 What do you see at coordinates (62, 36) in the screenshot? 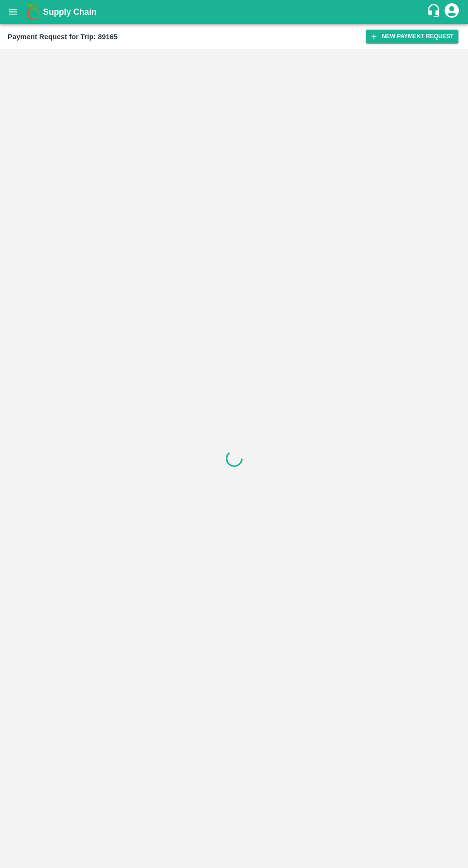
I see `b: Payment Request for Trip: 89165` at bounding box center [62, 36].